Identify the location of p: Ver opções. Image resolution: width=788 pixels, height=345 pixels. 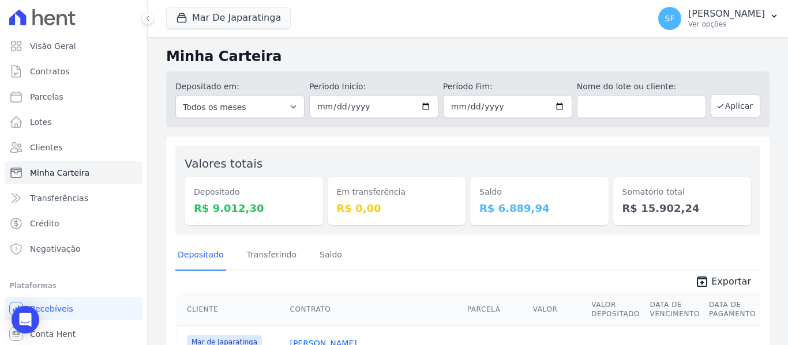
(726, 24).